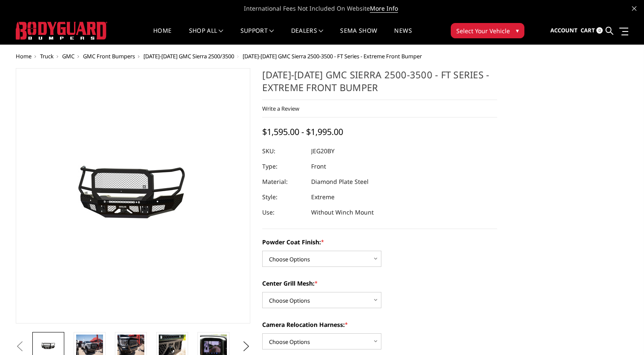 The height and width of the screenshot is (355, 644). Describe the element at coordinates (380, 241) in the screenshot. I see `label: Powder Coat Finish:` at that location.